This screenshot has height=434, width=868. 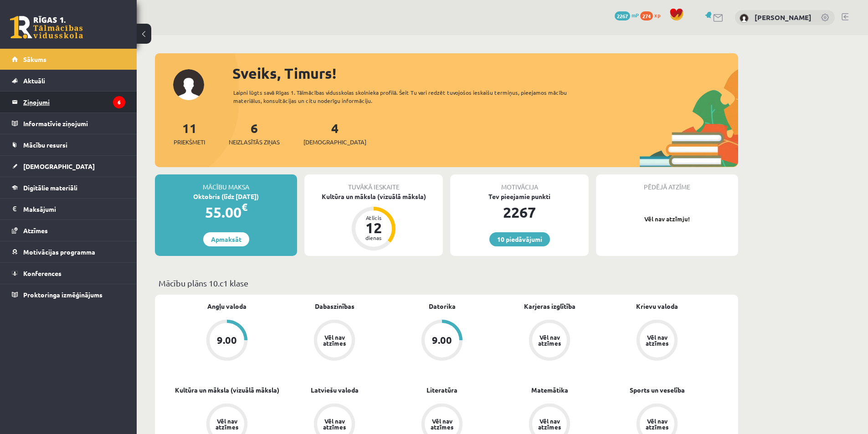 I want to click on span: Aktuāli, so click(x=34, y=81).